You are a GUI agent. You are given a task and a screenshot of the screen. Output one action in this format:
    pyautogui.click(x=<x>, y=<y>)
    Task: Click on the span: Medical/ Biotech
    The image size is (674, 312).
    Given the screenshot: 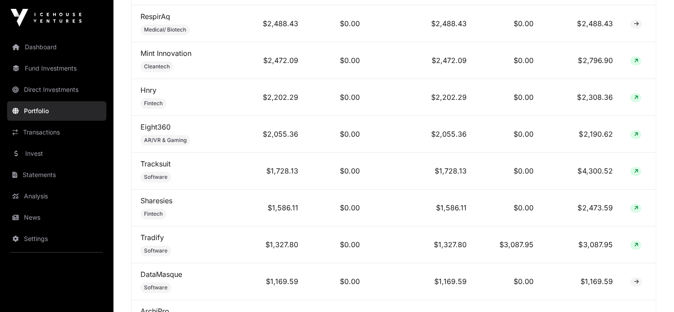 What is the action you would take?
    pyautogui.click(x=165, y=30)
    